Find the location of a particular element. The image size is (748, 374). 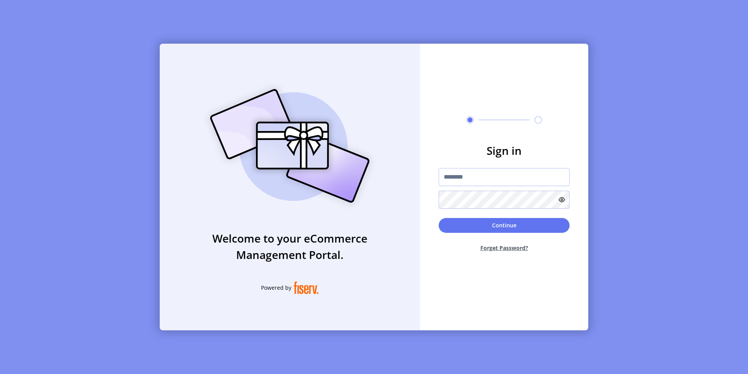

h3: Sign in is located at coordinates (504, 150).